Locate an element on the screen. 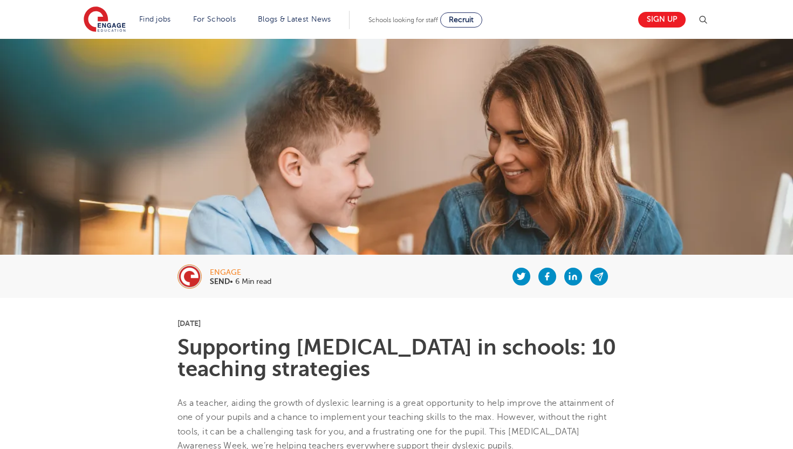 The width and height of the screenshot is (793, 449). a: Recruit is located at coordinates (462, 20).